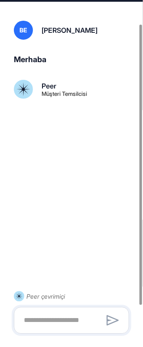 The height and width of the screenshot is (347, 143). What do you see at coordinates (49, 86) in the screenshot?
I see `div: Peer` at bounding box center [49, 86].